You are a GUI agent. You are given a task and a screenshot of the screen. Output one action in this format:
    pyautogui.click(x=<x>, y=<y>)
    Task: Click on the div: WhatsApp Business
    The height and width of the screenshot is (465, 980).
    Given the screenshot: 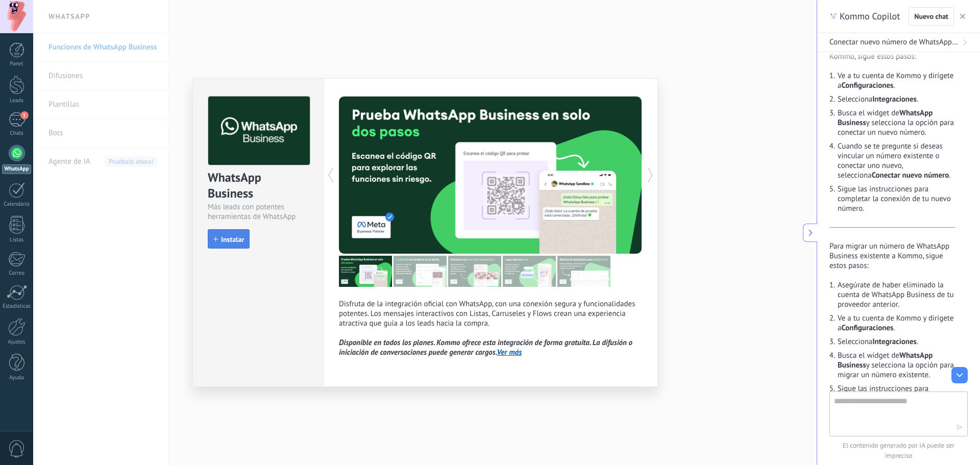 What is the action you would take?
    pyautogui.click(x=258, y=186)
    